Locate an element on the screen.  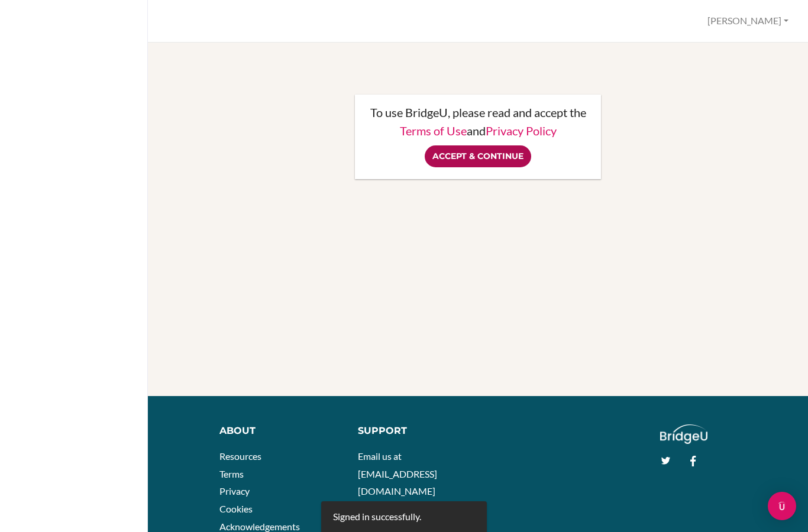
p: To use BridgeU, please read and accept the is located at coordinates (478, 112).